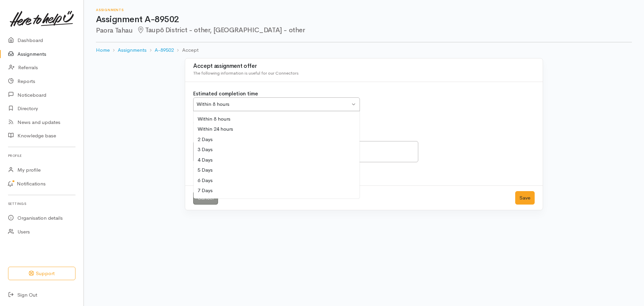 The height and width of the screenshot is (306, 644). Describe the element at coordinates (276, 170) in the screenshot. I see `div: 5 Days` at that location.